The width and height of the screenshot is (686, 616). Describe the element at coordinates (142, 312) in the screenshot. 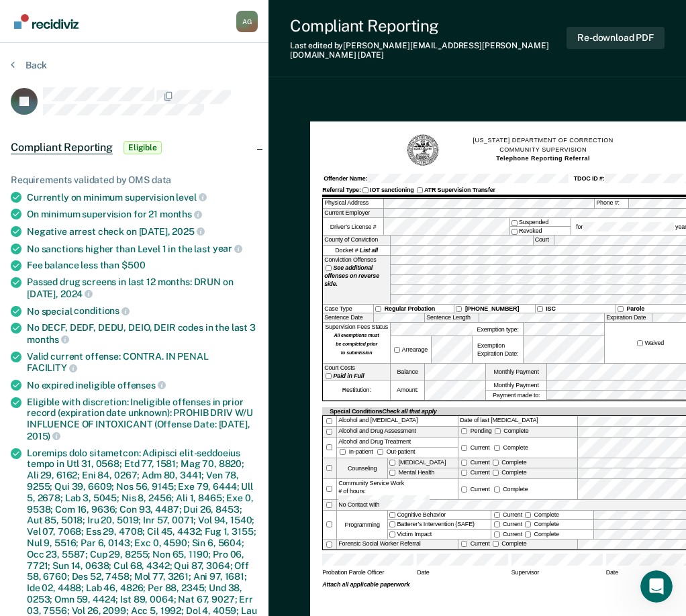

I see `div: No special` at that location.